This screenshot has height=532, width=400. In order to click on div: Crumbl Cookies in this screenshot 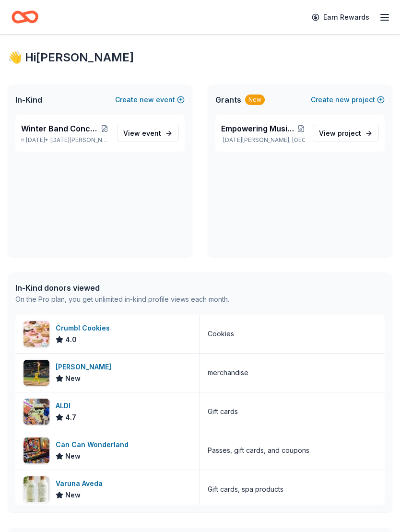, I will do `click(84, 328)`.